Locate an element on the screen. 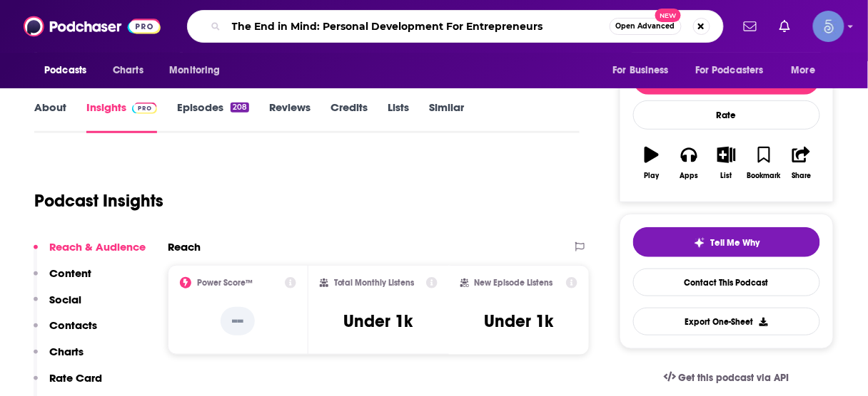 The image size is (868, 396). button: Social is located at coordinates (57, 306).